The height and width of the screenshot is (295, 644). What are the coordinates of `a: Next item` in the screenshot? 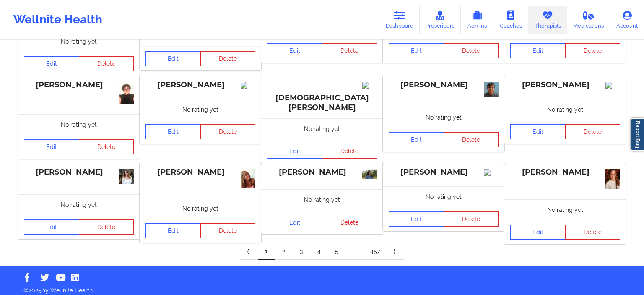 It's located at (395, 251).